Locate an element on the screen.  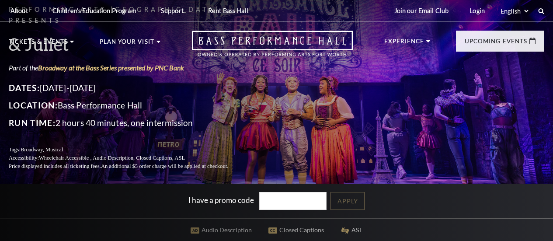
p: Rent Bass Hall is located at coordinates (228, 10).